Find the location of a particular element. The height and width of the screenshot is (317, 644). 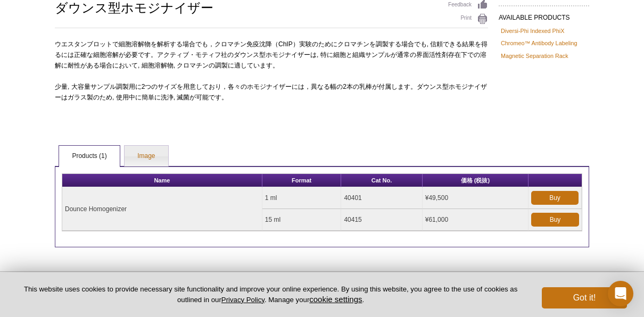

td: 40415 is located at coordinates (382, 220).